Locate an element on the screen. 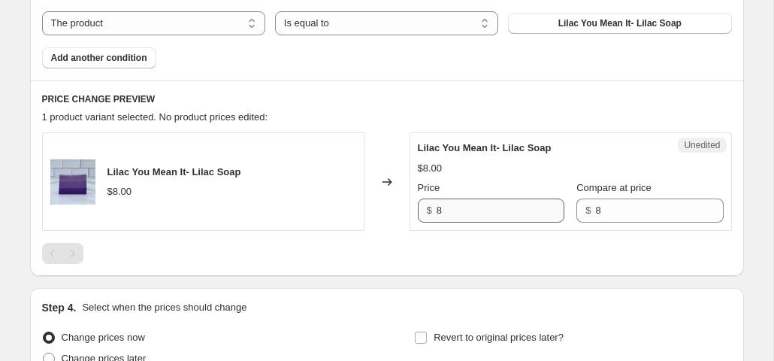 The image size is (774, 361). p: Select when the prices should change is located at coordinates (164, 307).